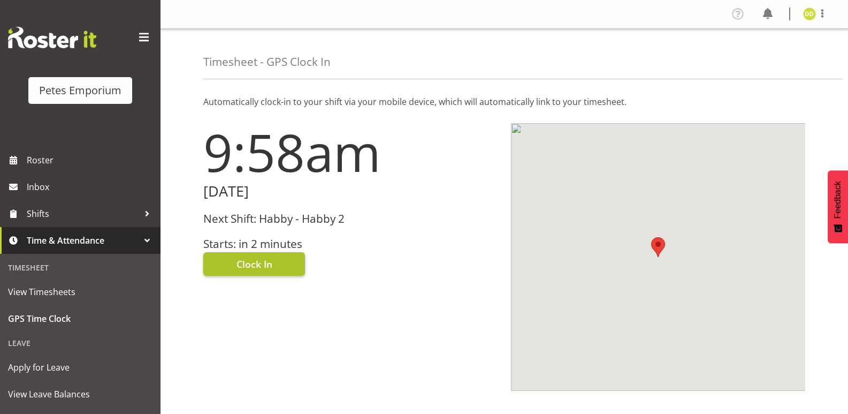  What do you see at coordinates (254, 264) in the screenshot?
I see `button: Clock In` at bounding box center [254, 264].